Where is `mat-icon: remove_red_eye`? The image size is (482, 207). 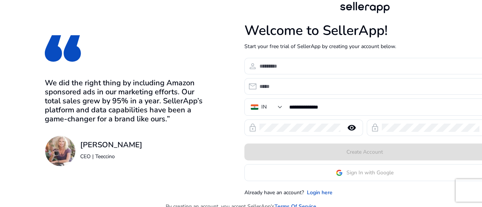
mat-icon: remove_red_eye is located at coordinates (352, 128).